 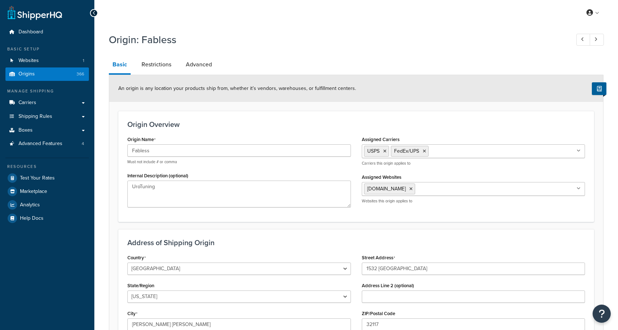 I want to click on div: Resources, so click(x=47, y=167).